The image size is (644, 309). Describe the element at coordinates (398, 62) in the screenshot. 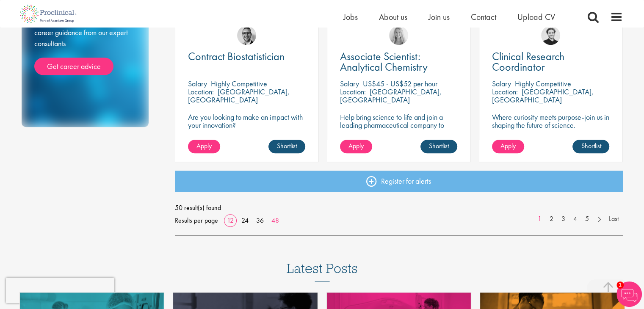

I see `a: Associate Scientist: Analytical Chemistry` at that location.